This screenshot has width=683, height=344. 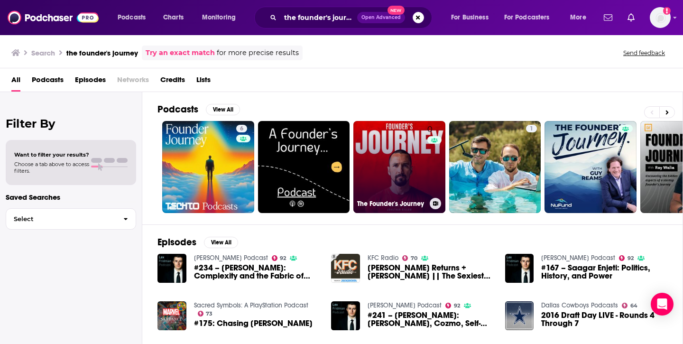 What do you see at coordinates (531, 129) in the screenshot?
I see `span: 1` at bounding box center [531, 129].